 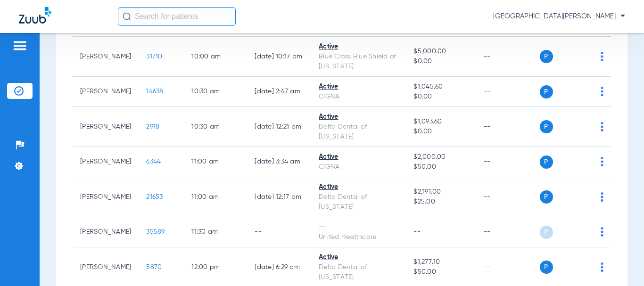 I want to click on span: 31710, so click(x=154, y=57).